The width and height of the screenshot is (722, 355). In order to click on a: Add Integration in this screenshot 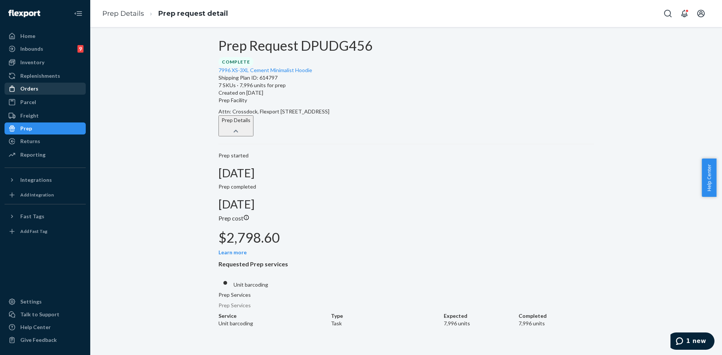, I will do `click(45, 195)`.